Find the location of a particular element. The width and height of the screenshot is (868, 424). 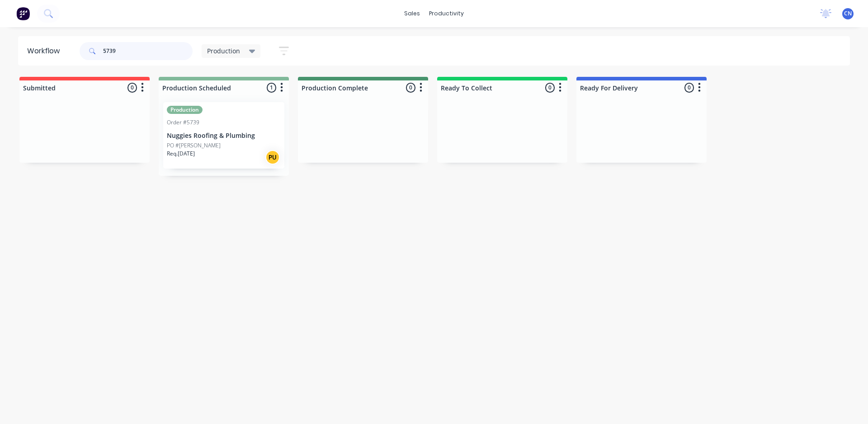

p: Nuggies Roofing & Plumbing is located at coordinates (224, 136).